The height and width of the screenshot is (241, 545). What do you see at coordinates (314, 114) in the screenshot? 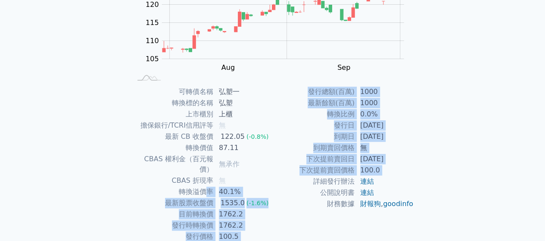
I see `td: 轉換比例` at bounding box center [314, 114].